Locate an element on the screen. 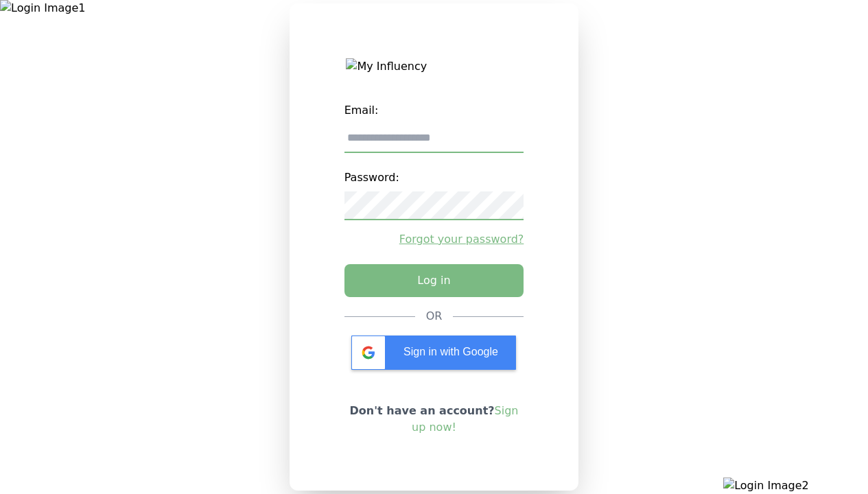  img: My Influency is located at coordinates (434, 67).